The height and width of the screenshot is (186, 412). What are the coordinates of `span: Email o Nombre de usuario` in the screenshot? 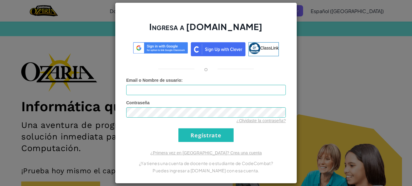 It's located at (153, 80).